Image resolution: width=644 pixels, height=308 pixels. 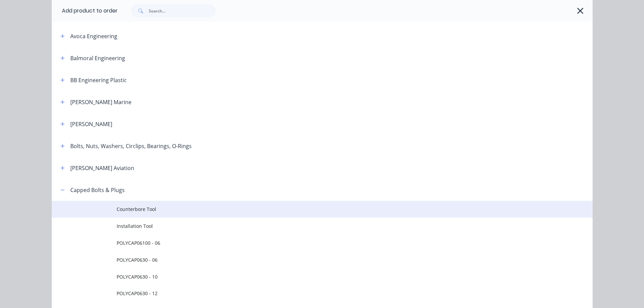 I want to click on div: BB Engineering Plastic, so click(x=98, y=80).